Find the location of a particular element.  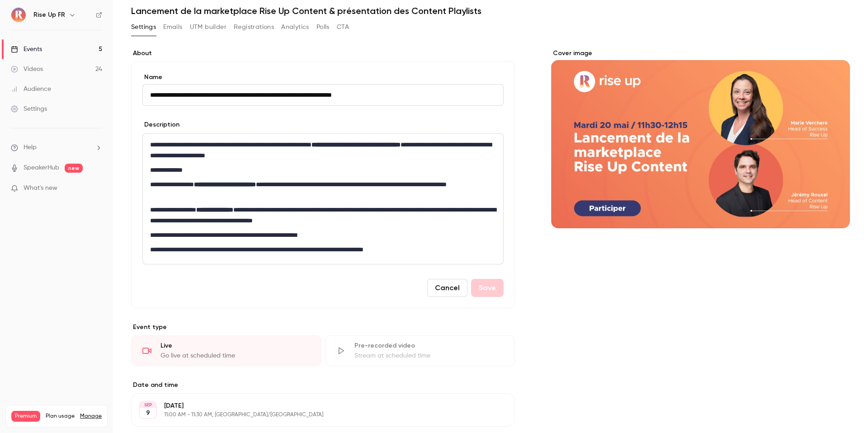

button: Settings is located at coordinates (143, 27).